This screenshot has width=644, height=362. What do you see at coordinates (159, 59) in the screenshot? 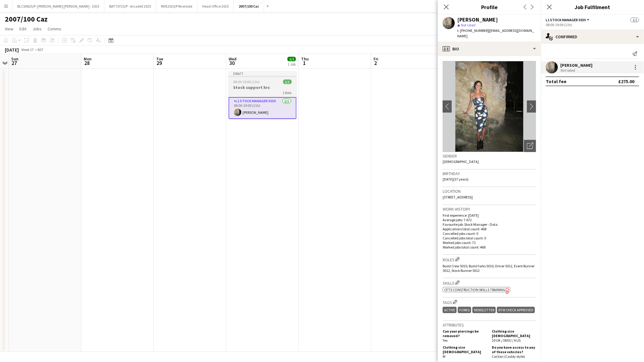
I see `span: Tue` at bounding box center [159, 59].